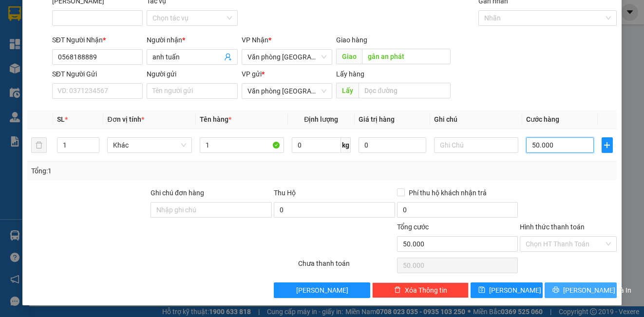 The height and width of the screenshot is (317, 644). What do you see at coordinates (347, 90) in the screenshot?
I see `span: Lấy` at bounding box center [347, 90].